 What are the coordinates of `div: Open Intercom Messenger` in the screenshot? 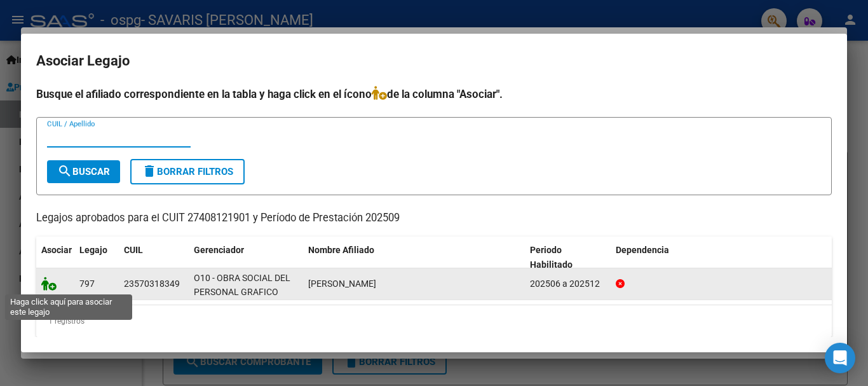 It's located at (840, 358).